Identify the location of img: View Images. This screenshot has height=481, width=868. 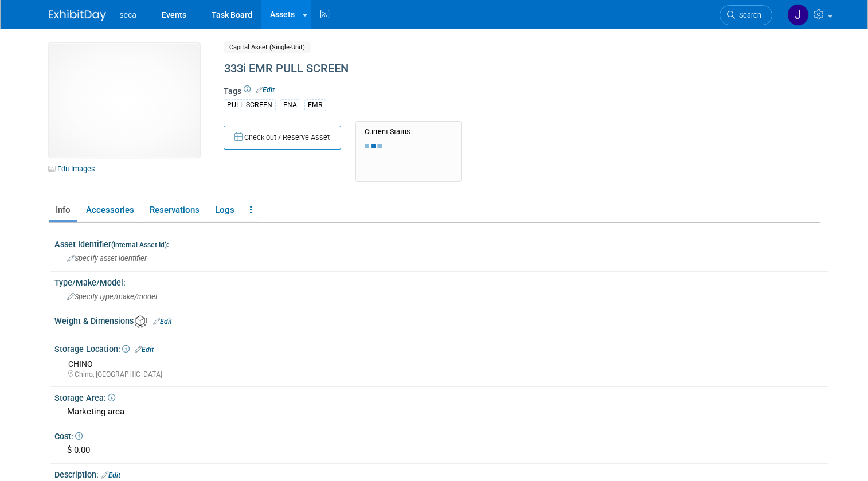
(124, 101).